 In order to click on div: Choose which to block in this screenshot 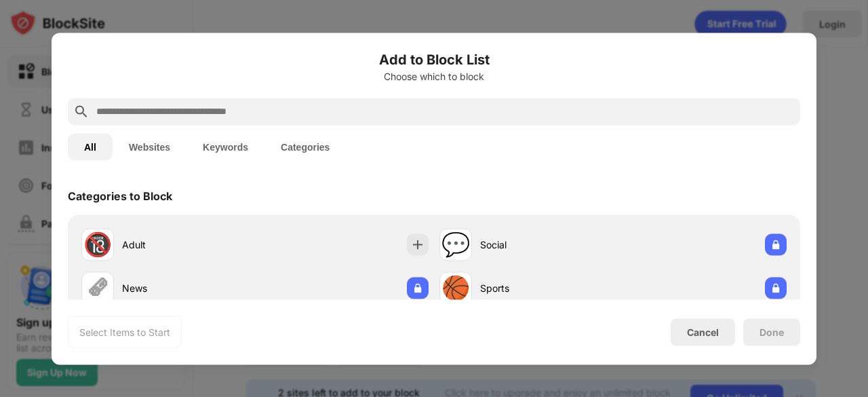, I will do `click(434, 76)`.